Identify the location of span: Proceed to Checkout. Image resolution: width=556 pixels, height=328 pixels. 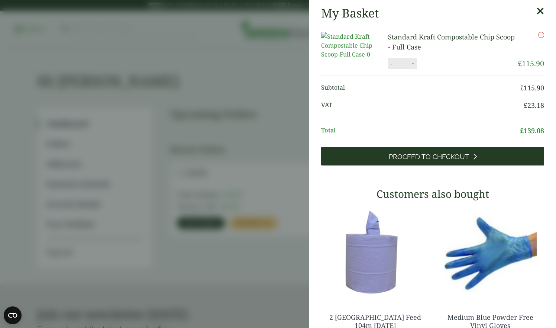
(429, 157).